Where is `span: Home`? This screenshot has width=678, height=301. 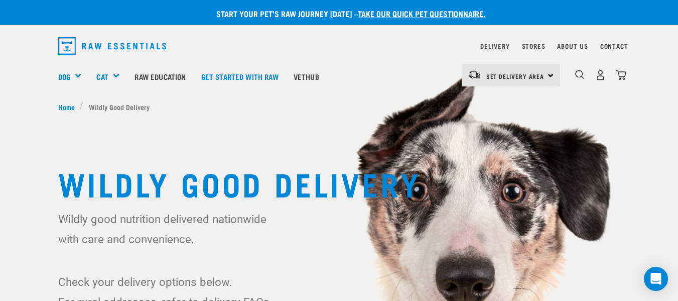 span: Home is located at coordinates (66, 106).